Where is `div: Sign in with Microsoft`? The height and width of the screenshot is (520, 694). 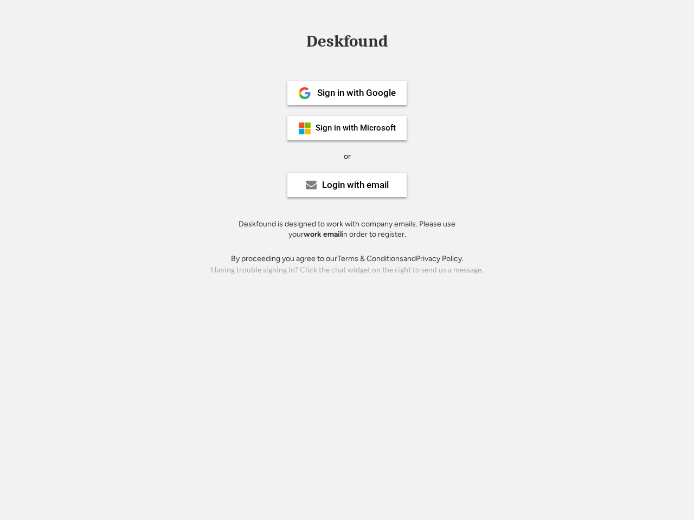 div: Sign in with Microsoft is located at coordinates (356, 128).